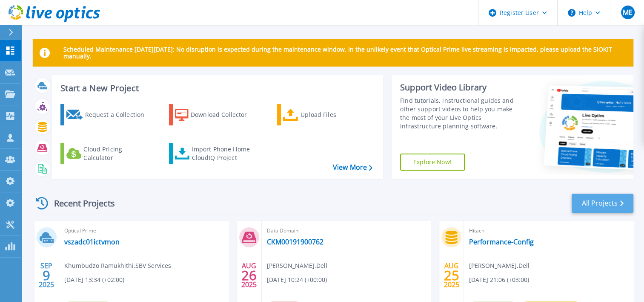 The image size is (644, 302). Describe the element at coordinates (92, 241) in the screenshot. I see `a: vszadc01ictvmon` at that location.